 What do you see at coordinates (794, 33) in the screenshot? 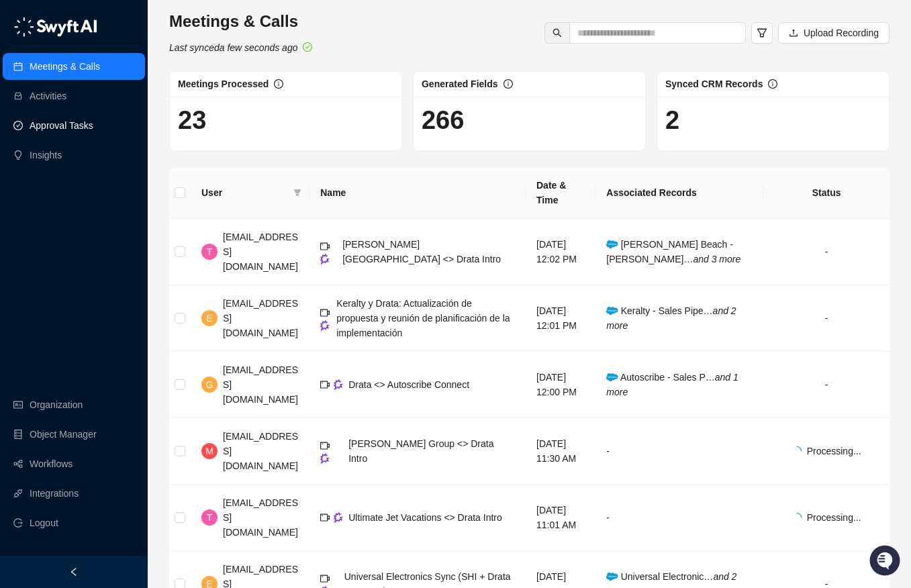
I see `span: upload` at bounding box center [794, 33].